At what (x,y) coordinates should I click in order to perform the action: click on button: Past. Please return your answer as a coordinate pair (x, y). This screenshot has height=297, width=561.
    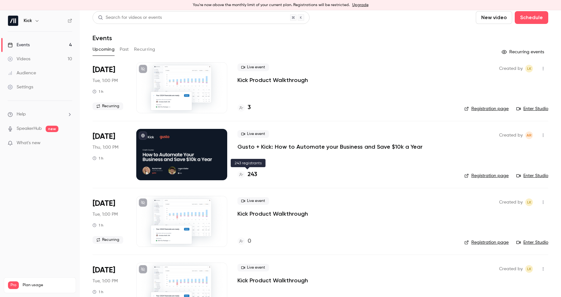
    Looking at the image, I should click on (124, 49).